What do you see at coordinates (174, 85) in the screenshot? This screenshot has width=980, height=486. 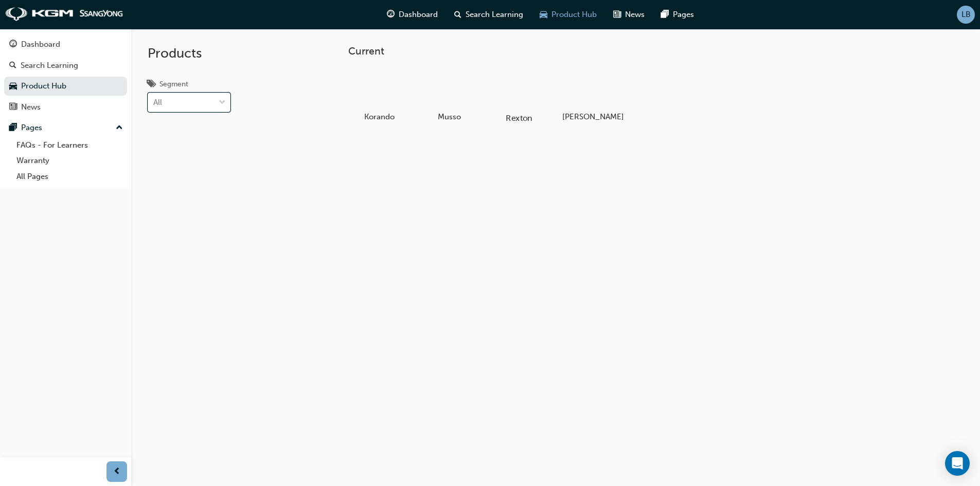 I see `div: Segment` at bounding box center [174, 85].